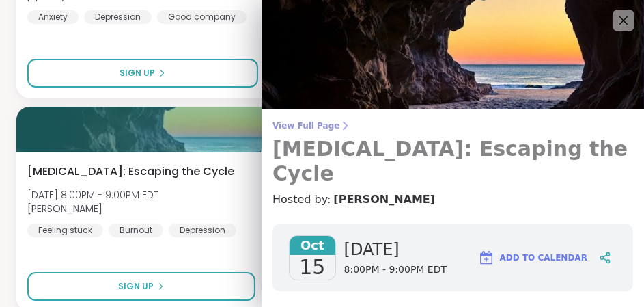 The height and width of the screenshot is (307, 644). I want to click on img: ShareWell Logomark, so click(486, 258).